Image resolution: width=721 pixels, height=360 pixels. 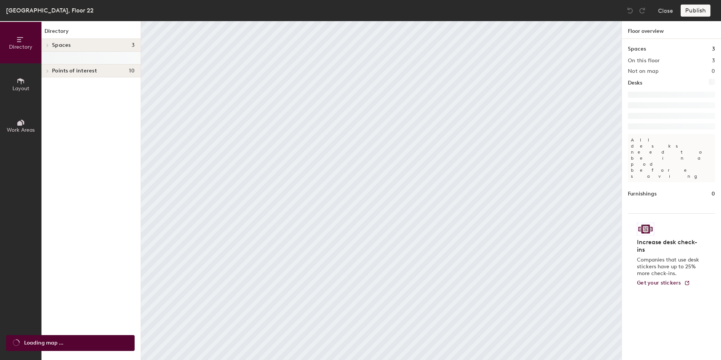 I want to click on h1: Furnishings, so click(x=642, y=194).